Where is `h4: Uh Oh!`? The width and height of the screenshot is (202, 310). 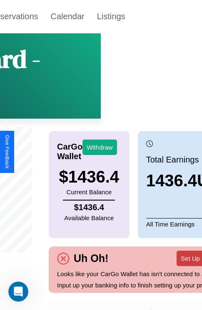 h4: Uh Oh! is located at coordinates (91, 258).